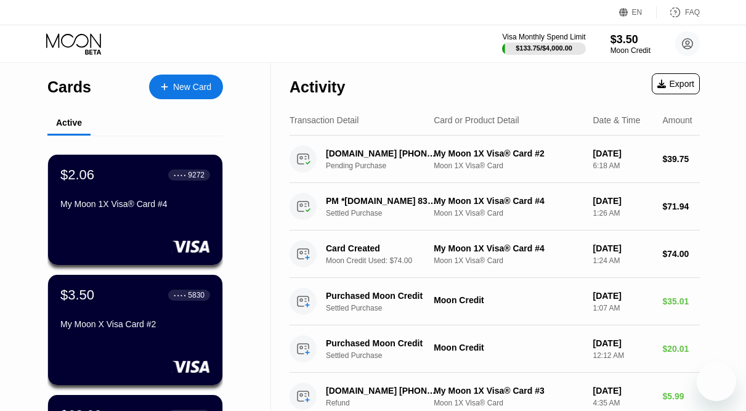 This screenshot has height=411, width=746. Describe the element at coordinates (135, 209) in the screenshot. I see `div: $2.06● ● ● ●9272My Moon 1X Visa® Card #4` at that location.